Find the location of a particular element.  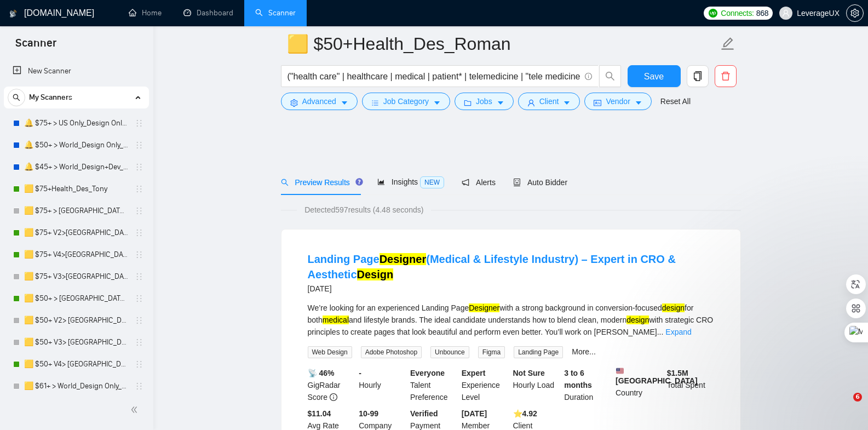

div: Country is located at coordinates (639, 385).